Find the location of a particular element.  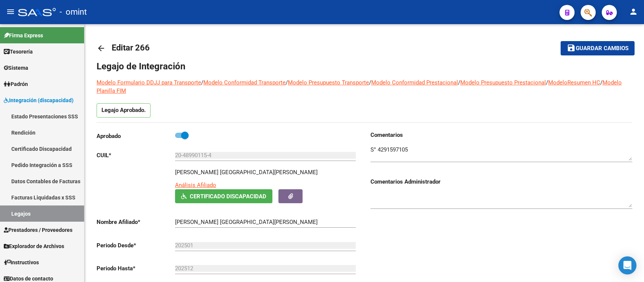

button: Guardar cambios is located at coordinates (598, 48).